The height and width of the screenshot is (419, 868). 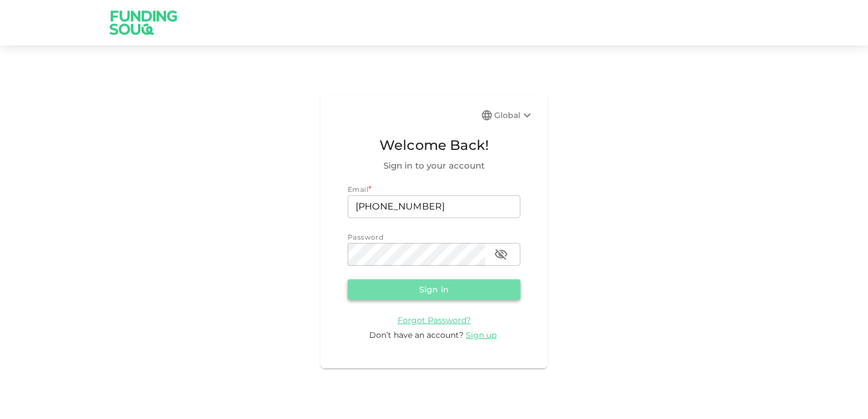 What do you see at coordinates (417, 255) in the screenshot?
I see `input: password` at bounding box center [417, 255].